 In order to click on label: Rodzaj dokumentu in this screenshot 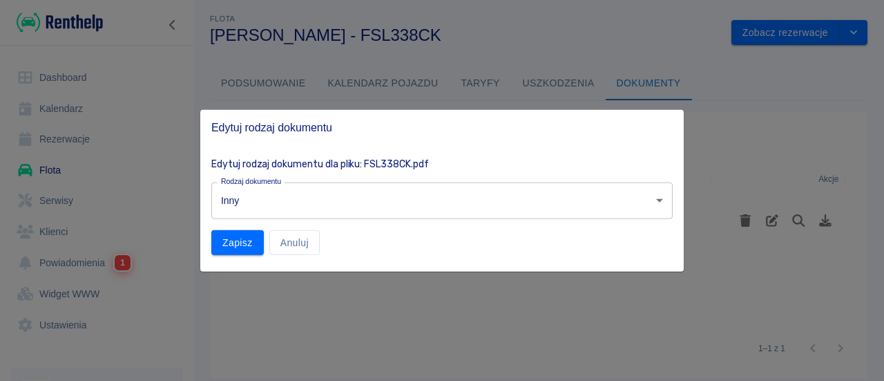, I will do `click(251, 180)`.